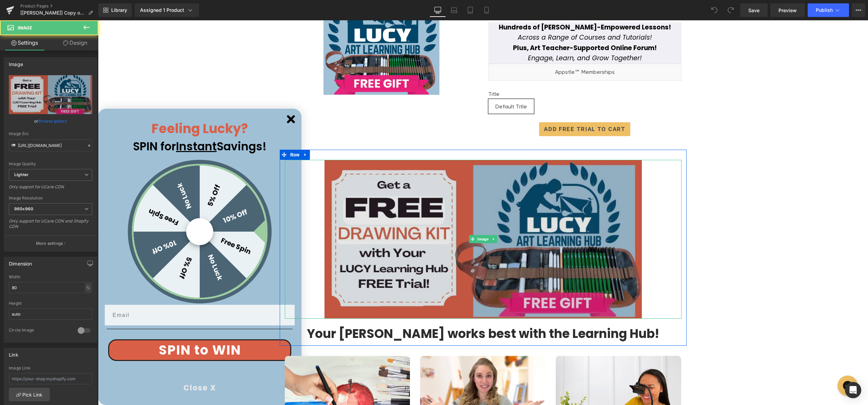 Image resolution: width=868 pixels, height=405 pixels. Describe the element at coordinates (51, 226) in the screenshot. I see `div: Only support for UCare CDN and Shopify CDN` at that location.